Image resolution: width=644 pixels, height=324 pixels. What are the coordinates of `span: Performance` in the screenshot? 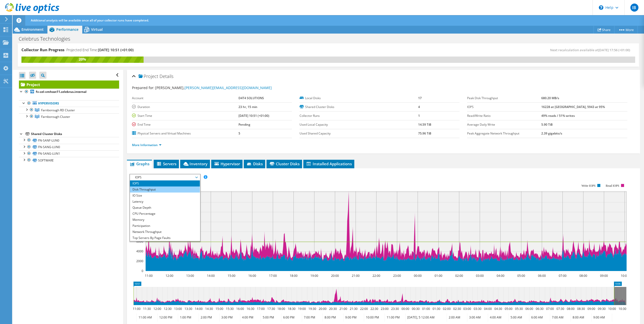 It's located at (67, 29).